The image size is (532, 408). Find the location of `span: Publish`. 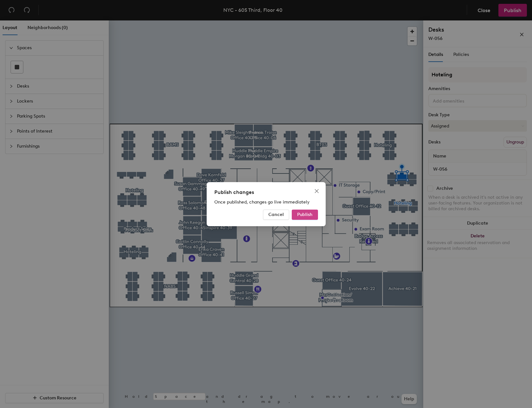

span: Publish is located at coordinates (305, 214).